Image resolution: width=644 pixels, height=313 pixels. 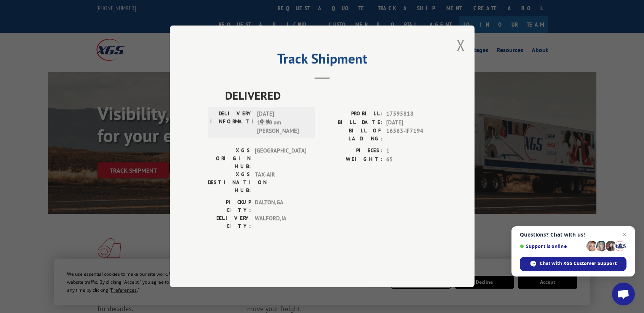 What do you see at coordinates (352, 114) in the screenshot?
I see `label: PROBILL:` at bounding box center [352, 114].